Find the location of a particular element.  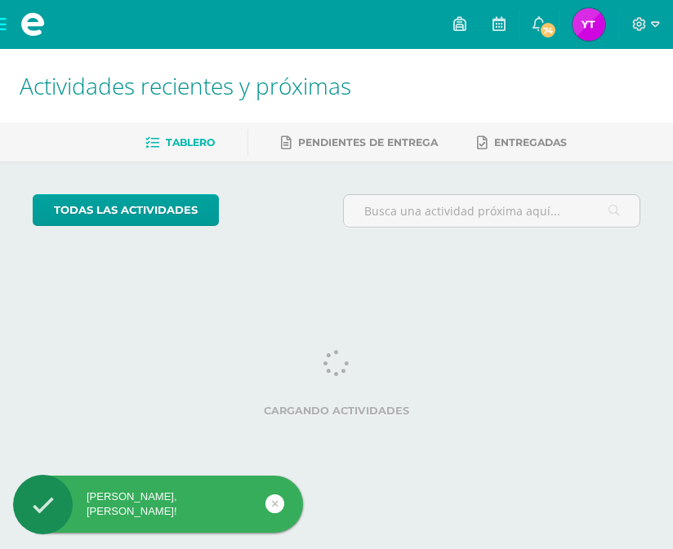

span: Entregadas is located at coordinates (530, 142).